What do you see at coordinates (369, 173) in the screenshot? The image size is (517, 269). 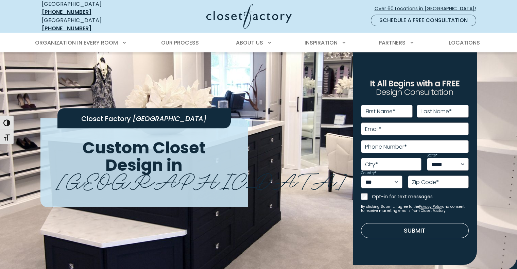 I see `label: Country` at bounding box center [369, 173].